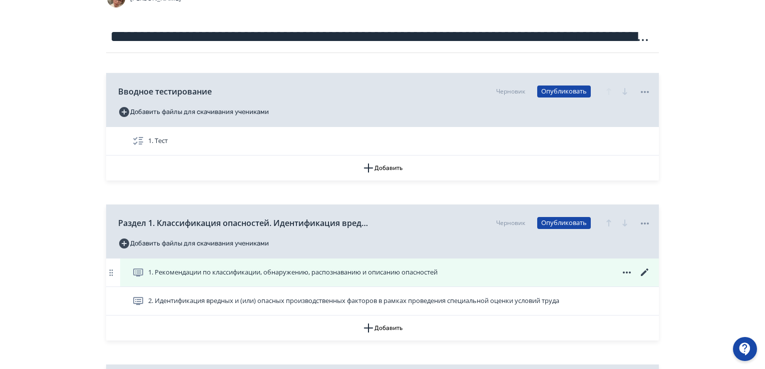 The image size is (765, 369). I want to click on span: Вводное тестирование, so click(165, 92).